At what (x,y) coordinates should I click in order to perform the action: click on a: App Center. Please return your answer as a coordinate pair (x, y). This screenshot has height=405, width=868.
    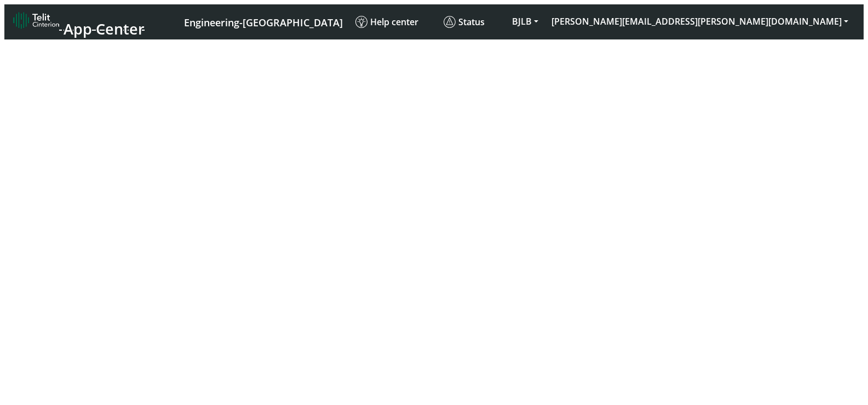
    Looking at the image, I should click on (78, 22).